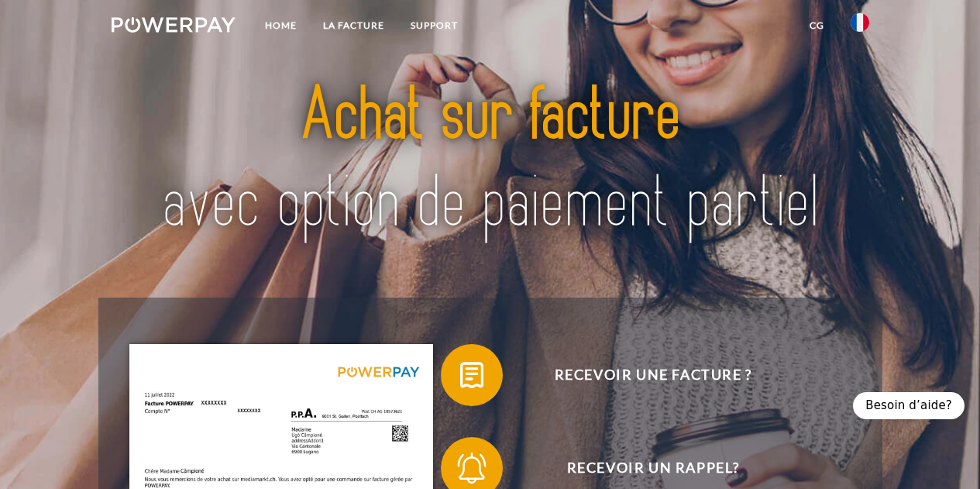 Image resolution: width=980 pixels, height=489 pixels. Describe the element at coordinates (472, 375) in the screenshot. I see `img: qb_bill.svg` at that location.